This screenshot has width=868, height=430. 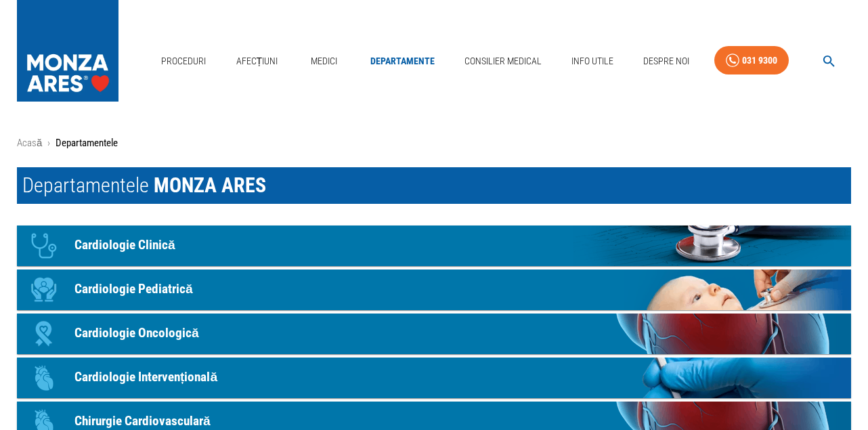 I want to click on a: IconCardiologie Pediatrică, so click(x=434, y=290).